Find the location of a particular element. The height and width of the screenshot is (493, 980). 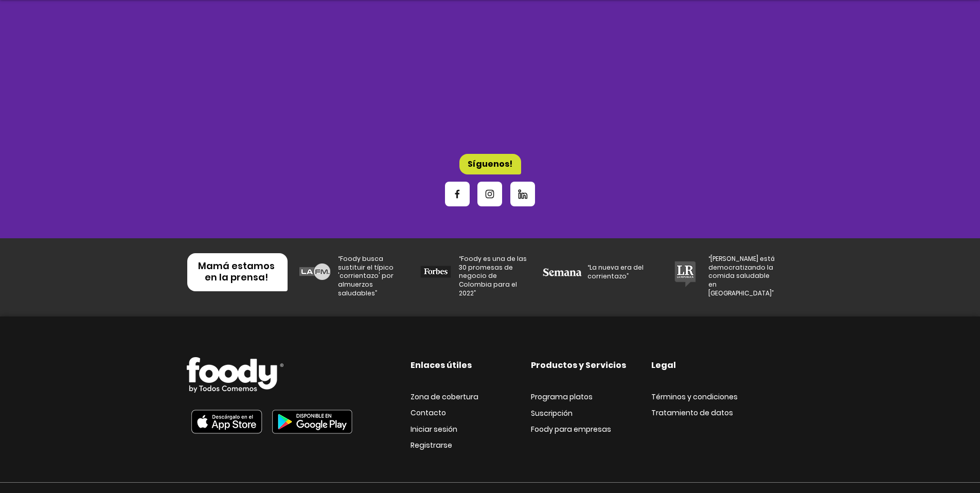

span: Suscripción is located at coordinates (551, 414).